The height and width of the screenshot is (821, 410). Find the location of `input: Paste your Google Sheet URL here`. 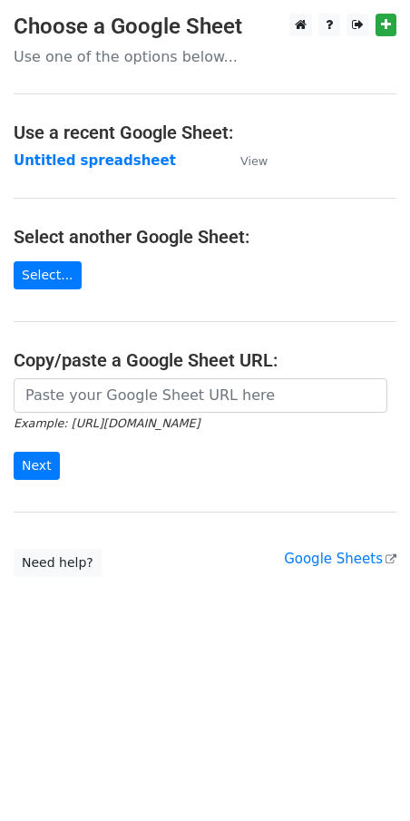

input: Paste your Google Sheet URL here is located at coordinates (200, 395).